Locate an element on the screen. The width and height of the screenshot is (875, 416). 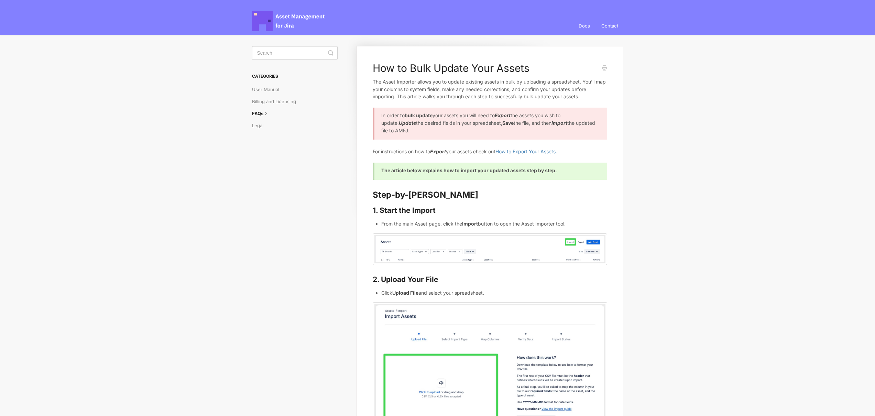
li: Click and select your spreadsheet. is located at coordinates (494, 285).